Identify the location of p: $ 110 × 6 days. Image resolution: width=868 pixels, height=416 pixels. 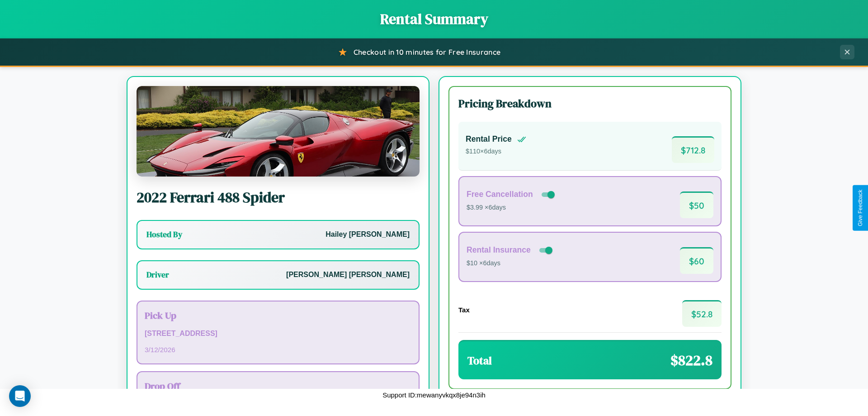
(496, 152).